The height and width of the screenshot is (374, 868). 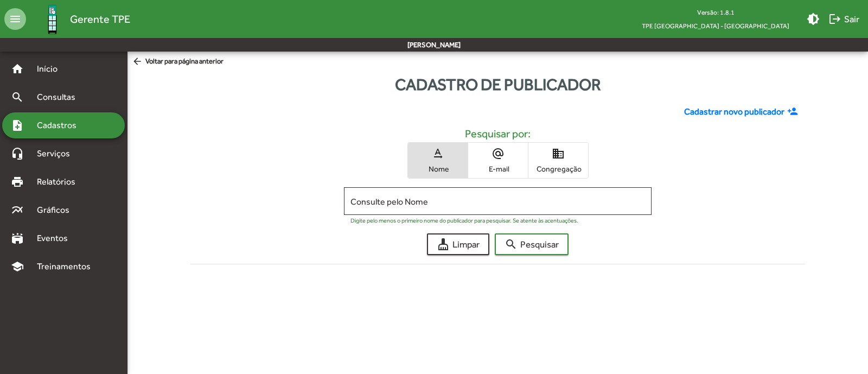 What do you see at coordinates (734, 112) in the screenshot?
I see `span: Cadastrar novo publicador` at bounding box center [734, 112].